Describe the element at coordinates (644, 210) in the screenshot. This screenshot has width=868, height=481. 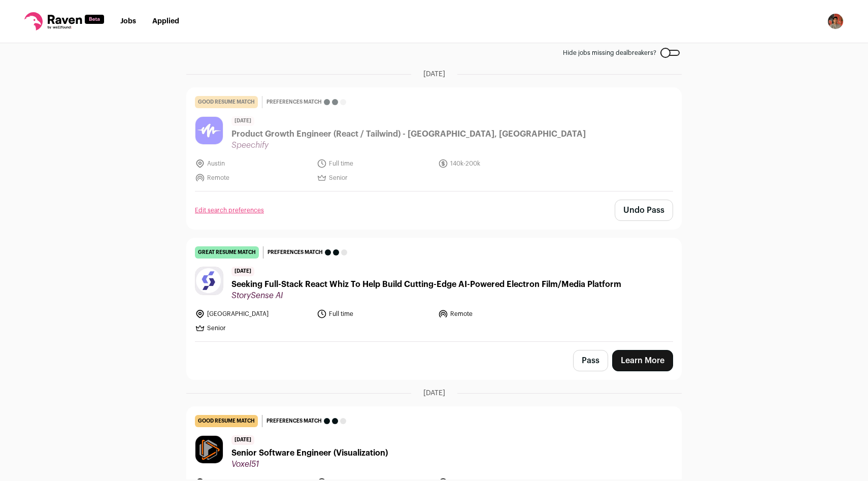
I see `button: Undo Pass` at that location.